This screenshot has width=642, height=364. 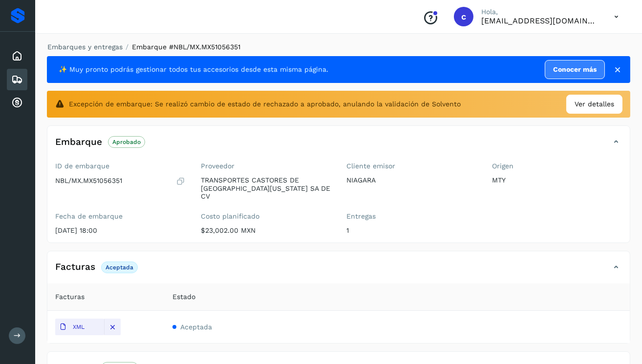 I want to click on p: Aprobado, so click(x=126, y=142).